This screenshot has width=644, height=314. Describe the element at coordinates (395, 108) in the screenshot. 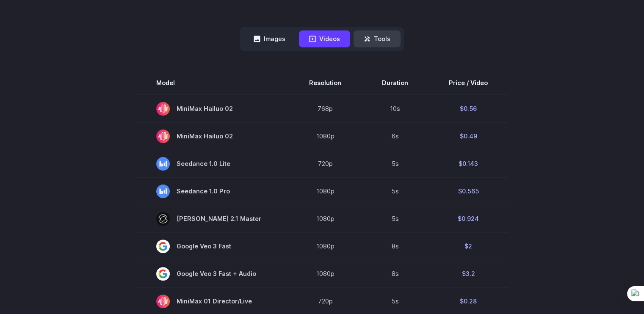

I see `td: 10s` at that location.